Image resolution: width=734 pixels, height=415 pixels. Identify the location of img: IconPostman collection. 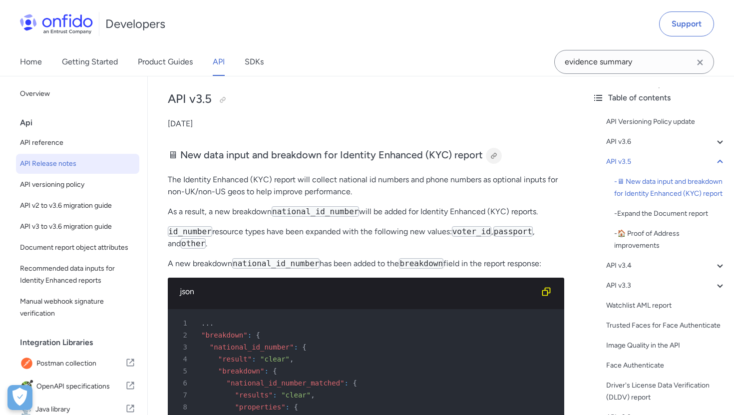
(28, 364).